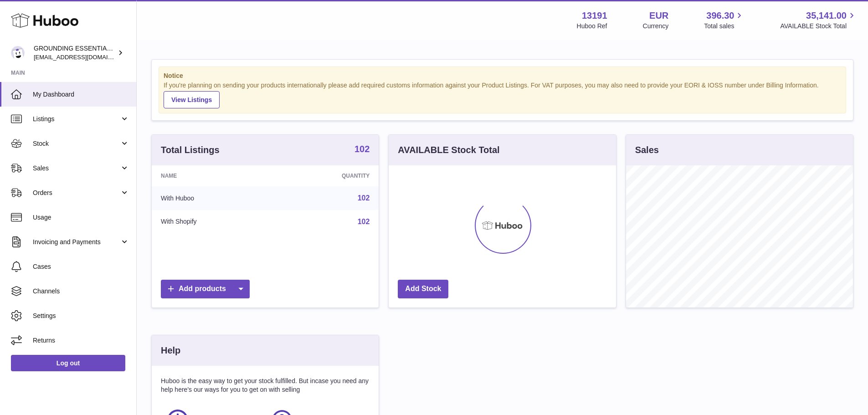 The image size is (868, 415). I want to click on a: Log out, so click(68, 363).